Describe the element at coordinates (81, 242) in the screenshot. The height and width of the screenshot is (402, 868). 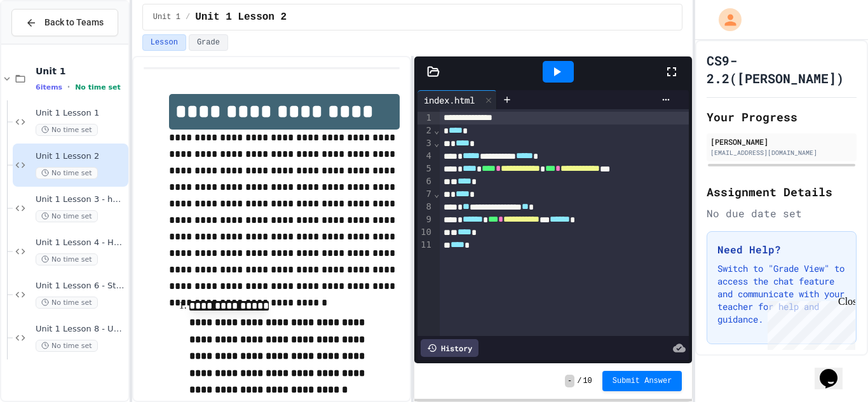
I see `span: Unit 1 Lesson 4 - Headlines Lab` at that location.